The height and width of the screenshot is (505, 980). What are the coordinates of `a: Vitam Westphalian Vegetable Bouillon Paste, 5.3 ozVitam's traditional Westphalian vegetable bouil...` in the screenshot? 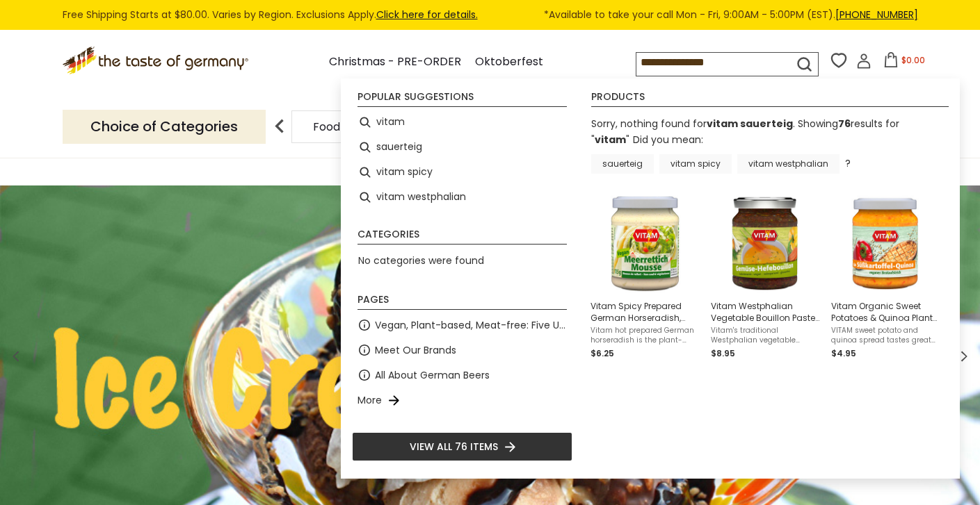 It's located at (765, 277).